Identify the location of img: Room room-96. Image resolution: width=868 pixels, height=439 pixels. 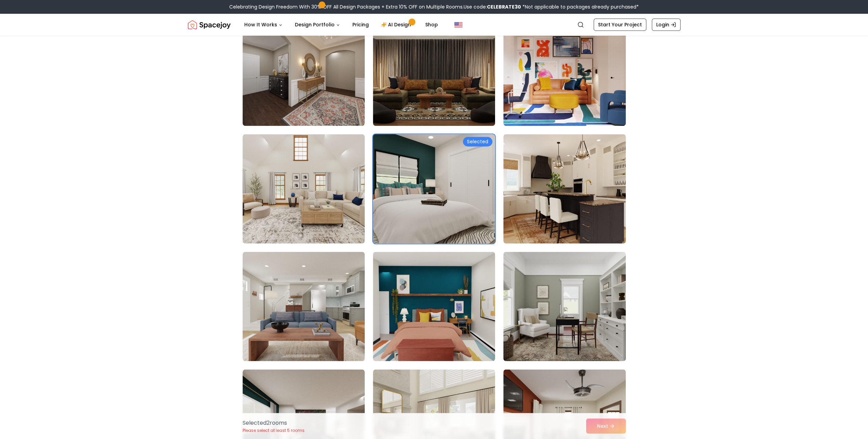
(564, 306).